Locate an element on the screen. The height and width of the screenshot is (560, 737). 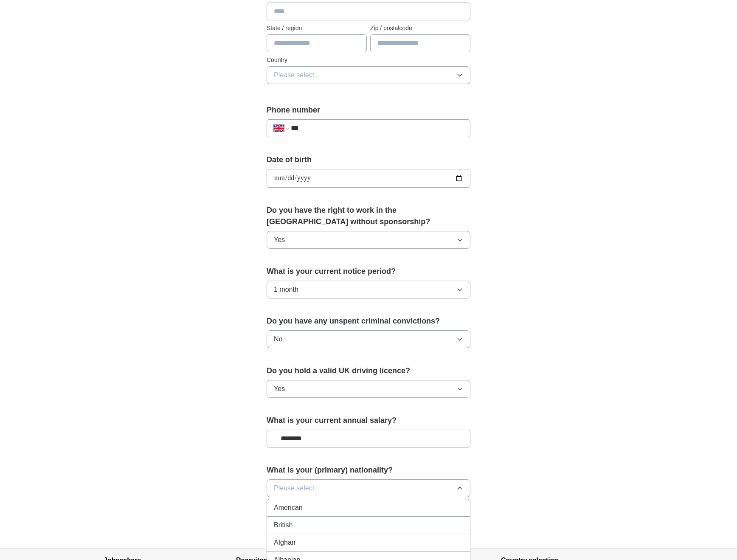
label: Date of birth is located at coordinates (368, 159).